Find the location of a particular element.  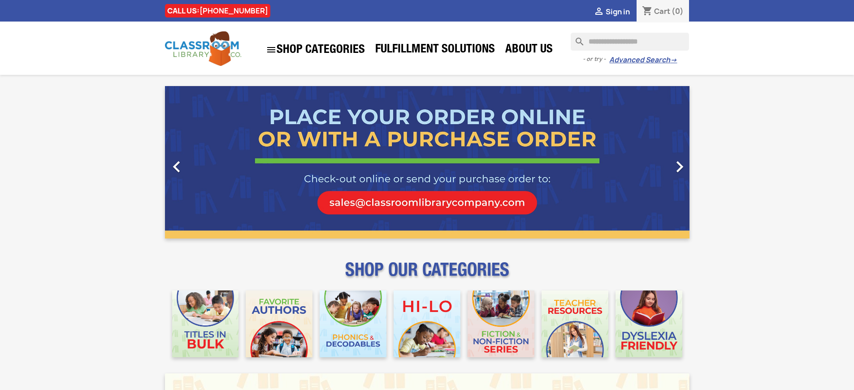

input: Search is located at coordinates (630, 42).